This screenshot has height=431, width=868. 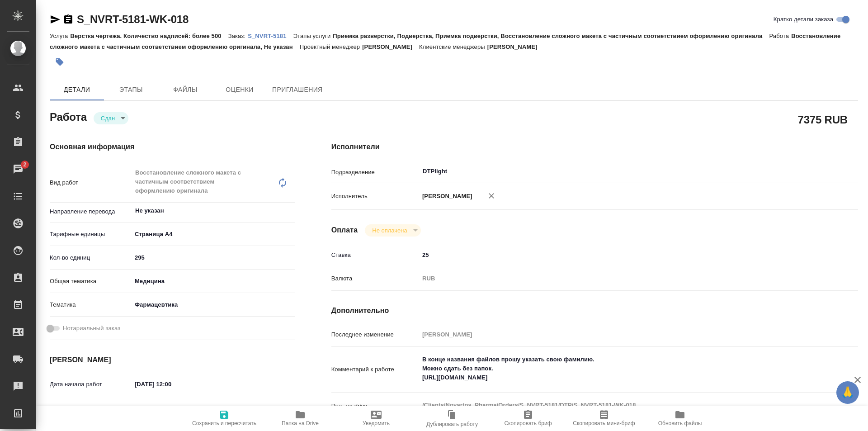 What do you see at coordinates (91, 328) in the screenshot?
I see `span: Нотариальный заказ` at bounding box center [91, 328].